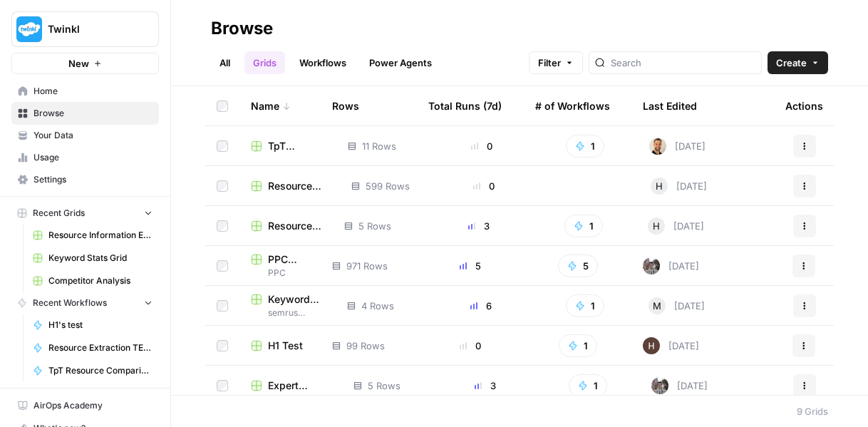 The height and width of the screenshot is (427, 868). Describe the element at coordinates (100, 281) in the screenshot. I see `span: Competitor Analysis` at that location.